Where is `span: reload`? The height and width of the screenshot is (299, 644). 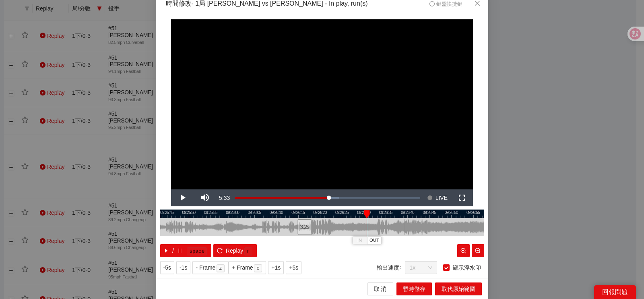 span: reload is located at coordinates (220, 251).